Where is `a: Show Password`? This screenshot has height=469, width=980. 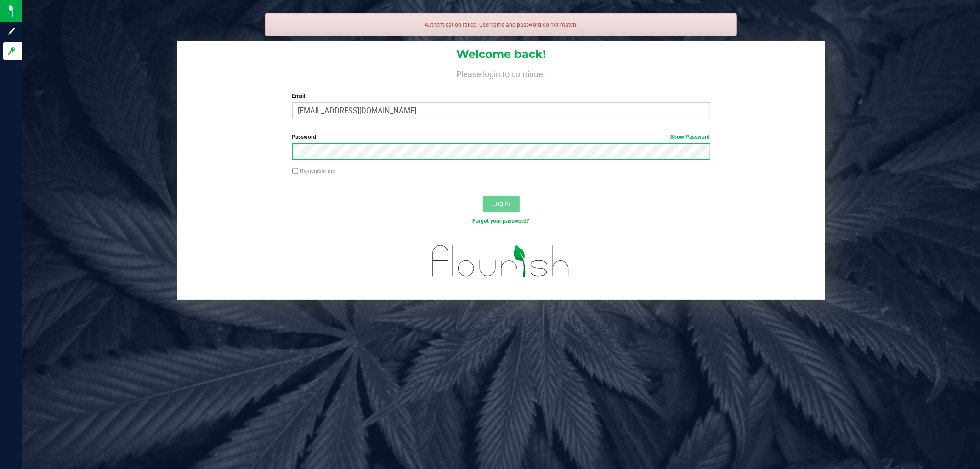
a: Show Password is located at coordinates (691, 137).